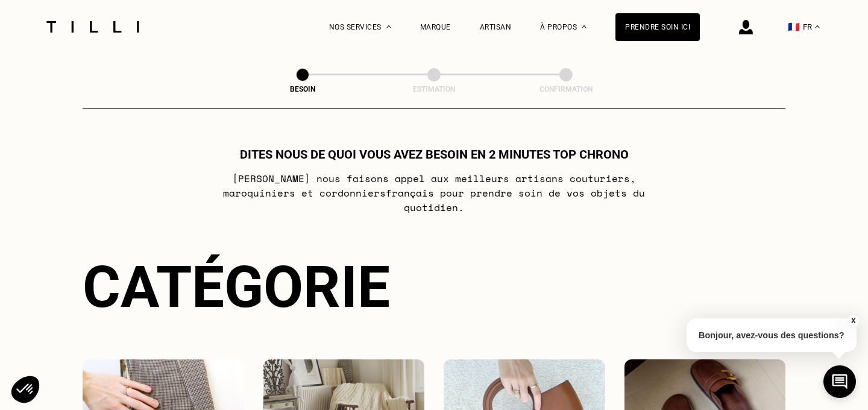 The image size is (868, 410). Describe the element at coordinates (93, 27) in the screenshot. I see `img: Logo du service de couturière Tilli` at that location.